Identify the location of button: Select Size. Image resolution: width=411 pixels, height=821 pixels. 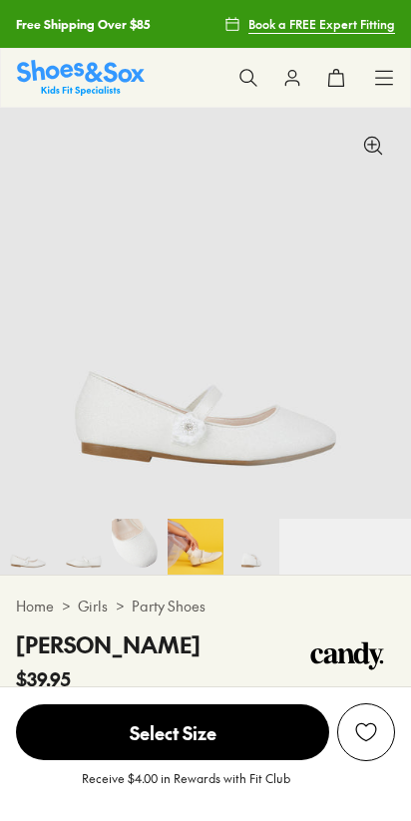
(173, 732).